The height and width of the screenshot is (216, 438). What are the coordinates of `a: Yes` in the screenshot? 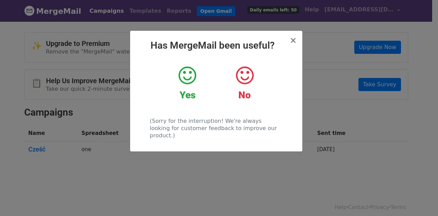 It's located at (187, 83).